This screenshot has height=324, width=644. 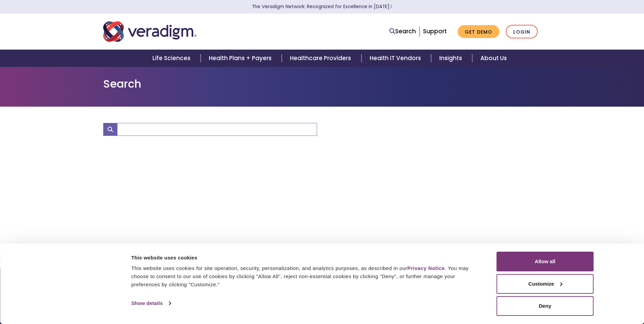 What do you see at coordinates (522, 31) in the screenshot?
I see `a: Login` at bounding box center [522, 31].